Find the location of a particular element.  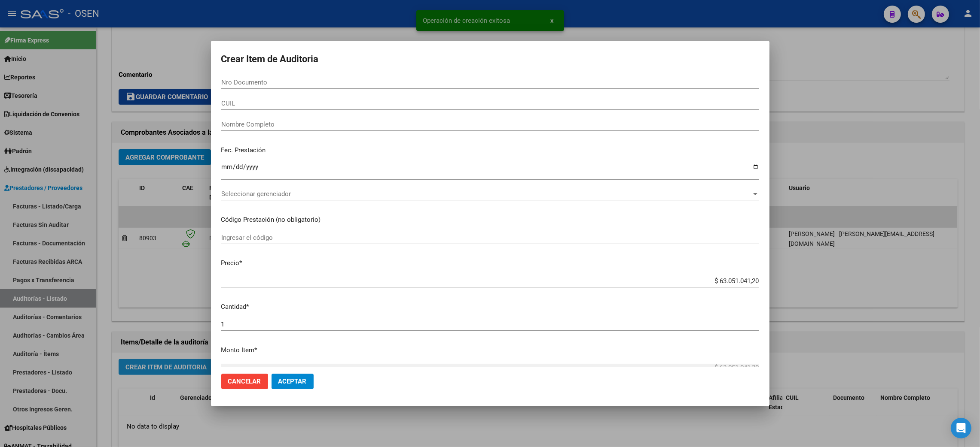

p: Monto Item is located at coordinates (490, 350).